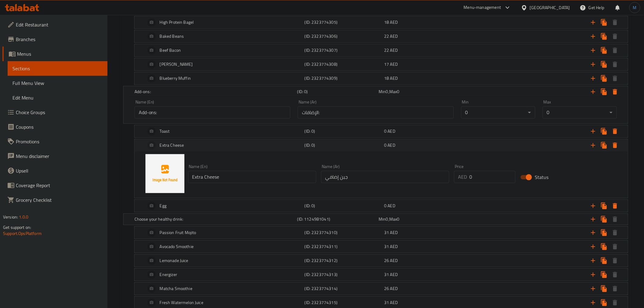 The image size is (644, 308). What do you see at coordinates (615, 145) in the screenshot?
I see `button: Delete Extra Cheese` at bounding box center [615, 145].